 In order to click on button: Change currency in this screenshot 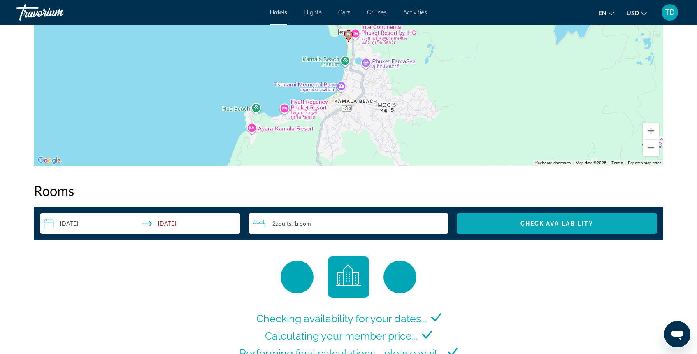, I will do `click(637, 13)`.